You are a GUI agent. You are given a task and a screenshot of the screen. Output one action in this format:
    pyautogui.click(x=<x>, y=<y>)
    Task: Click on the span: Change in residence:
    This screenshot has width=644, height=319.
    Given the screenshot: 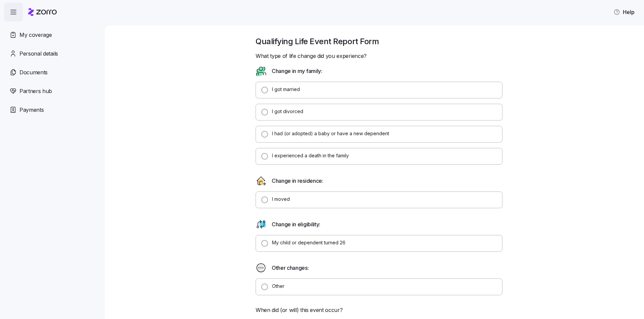 What is the action you would take?
    pyautogui.click(x=298, y=181)
    